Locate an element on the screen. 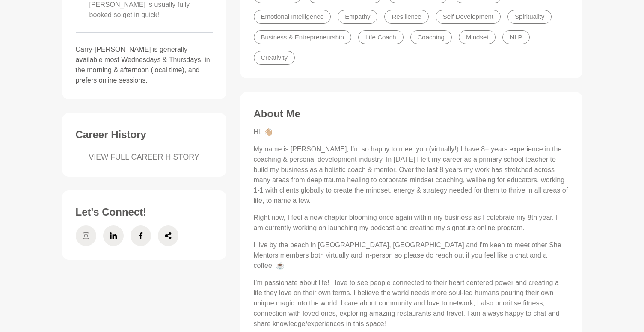 This screenshot has width=644, height=332. p: Right now, I feel a new chapter blooming once again within my business as I celebrate my 8th year... is located at coordinates (411, 223).